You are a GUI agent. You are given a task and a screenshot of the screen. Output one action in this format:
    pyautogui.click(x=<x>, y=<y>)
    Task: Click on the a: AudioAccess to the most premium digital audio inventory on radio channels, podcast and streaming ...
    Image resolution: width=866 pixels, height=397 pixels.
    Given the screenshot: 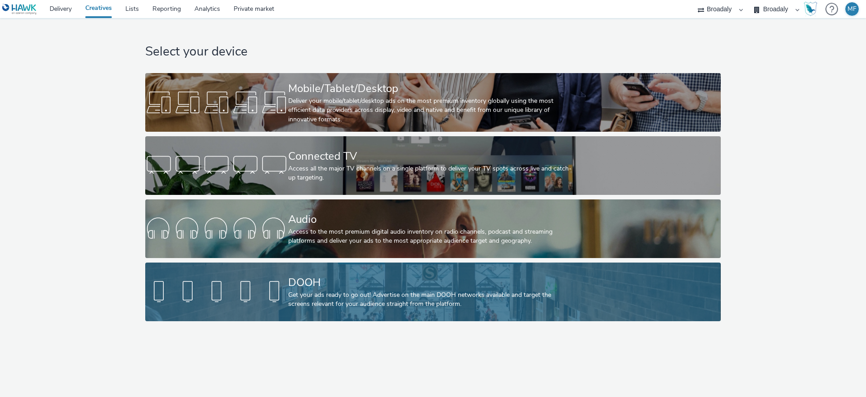 What is the action you would take?
    pyautogui.click(x=432, y=229)
    